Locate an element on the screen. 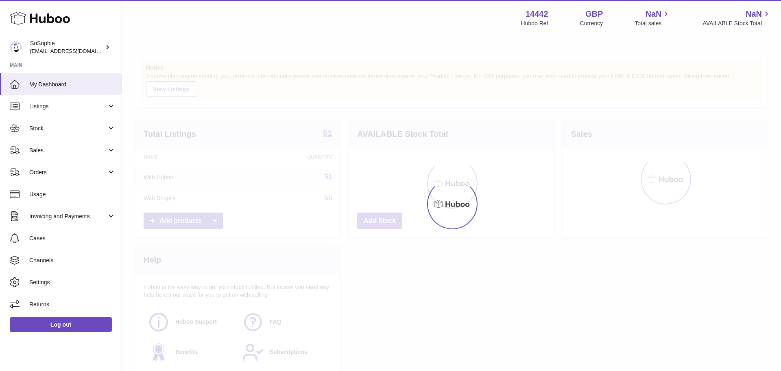 Image resolution: width=781 pixels, height=371 pixels. a: NaN AVAILABLE Stock Total is located at coordinates (737, 18).